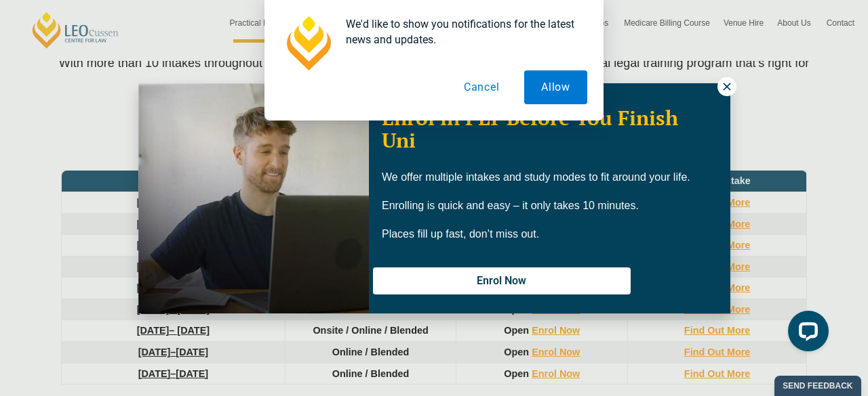 The width and height of the screenshot is (868, 396). Describe the element at coordinates (530, 129) in the screenshot. I see `span: Enrol in PLT Before You Finish Uni` at that location.